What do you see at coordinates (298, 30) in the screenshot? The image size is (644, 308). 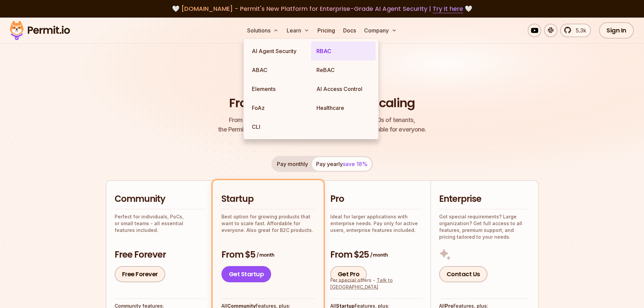 I see `button: Learn` at bounding box center [298, 30].